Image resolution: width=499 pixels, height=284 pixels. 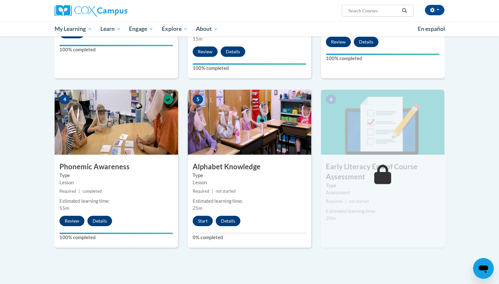 What do you see at coordinates (250, 238) in the screenshot?
I see `label: 0% completed` at bounding box center [250, 238].